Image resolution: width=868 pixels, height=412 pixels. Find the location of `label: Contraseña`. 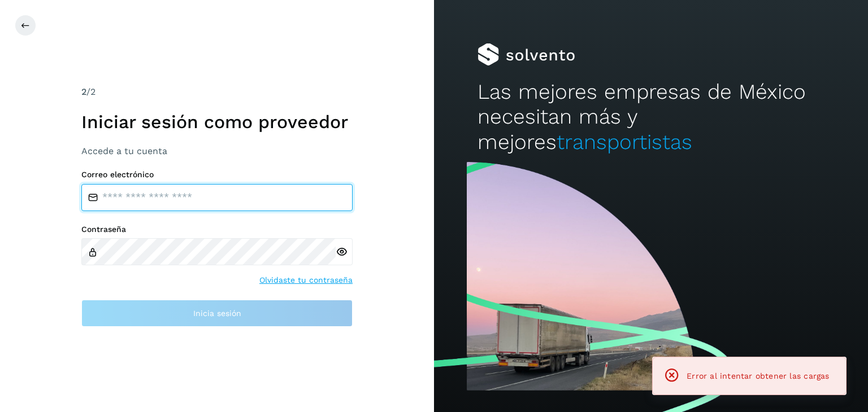

label: Contraseña is located at coordinates (217, 229).